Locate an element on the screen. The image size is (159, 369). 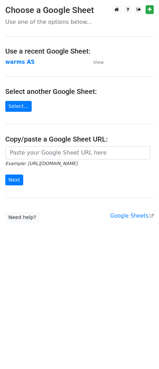
div: Chat Widget is located at coordinates (141, 353).